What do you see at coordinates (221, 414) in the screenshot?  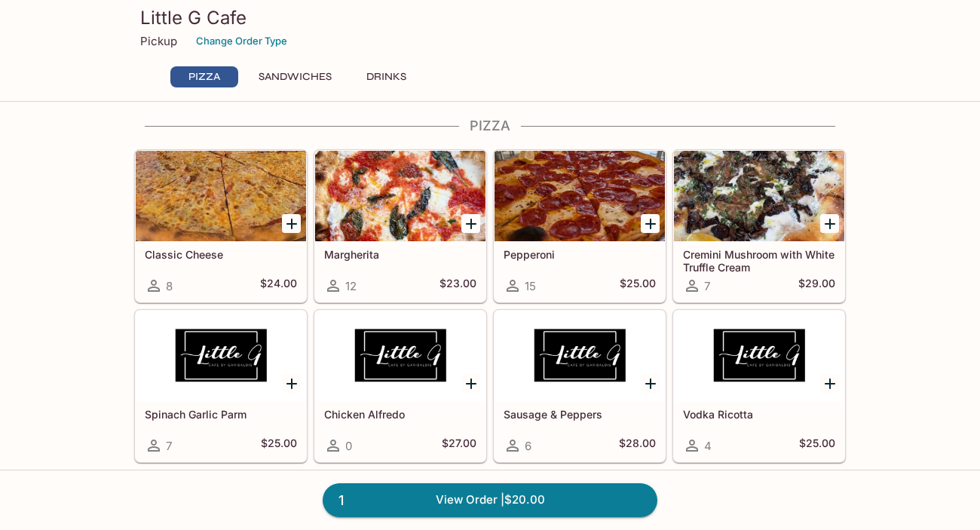 I see `h5: Spinach Garlic Parm` at bounding box center [221, 414].